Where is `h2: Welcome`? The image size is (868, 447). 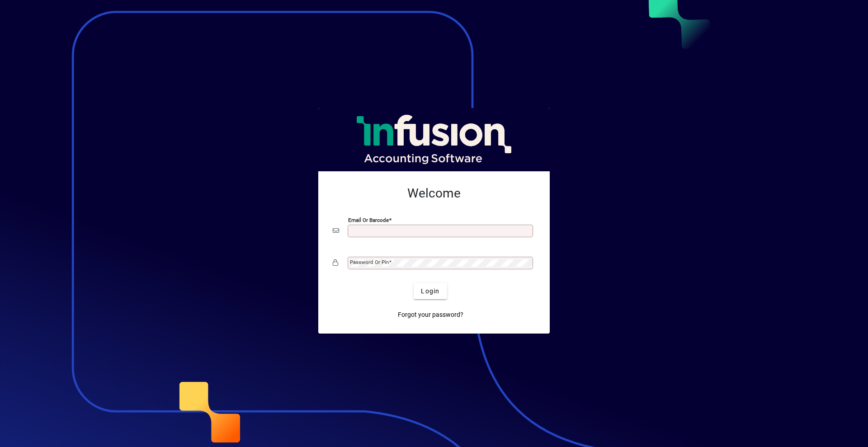
h2: Welcome is located at coordinates (434, 193).